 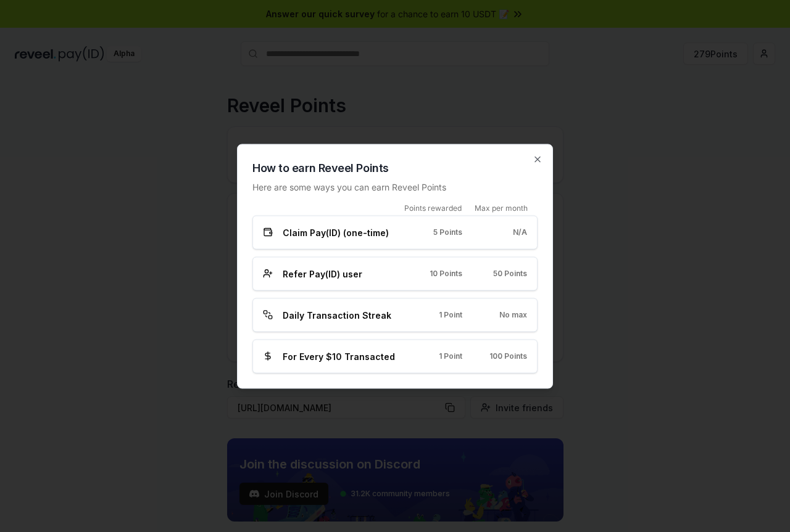 I want to click on span: For Every $10 Transacted, so click(x=339, y=356).